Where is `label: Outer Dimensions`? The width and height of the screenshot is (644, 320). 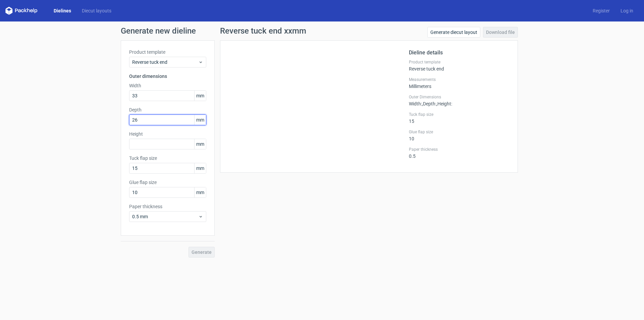
label: Outer Dimensions is located at coordinates (459, 97).